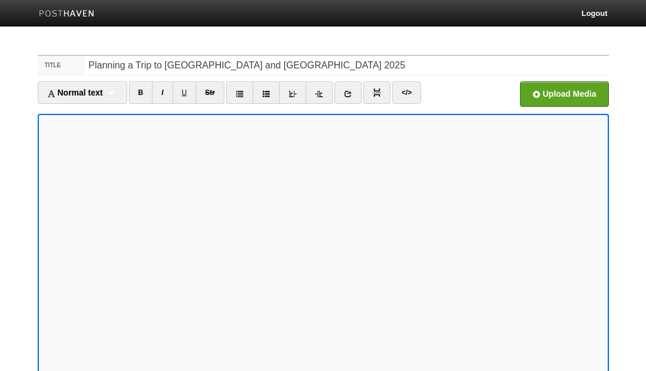 Image resolution: width=646 pixels, height=371 pixels. I want to click on img: pagebreak-icon.png, so click(377, 92).